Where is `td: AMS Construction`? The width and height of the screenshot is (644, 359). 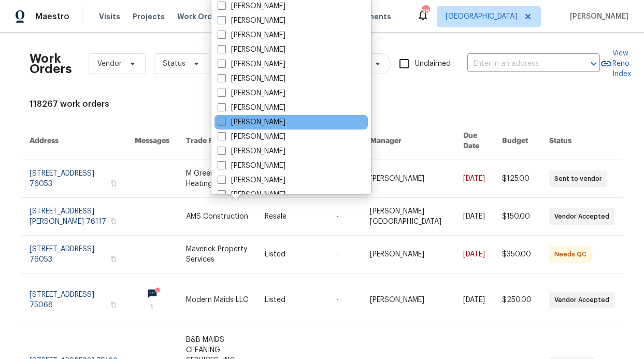
td: AMS Construction is located at coordinates (217, 216).